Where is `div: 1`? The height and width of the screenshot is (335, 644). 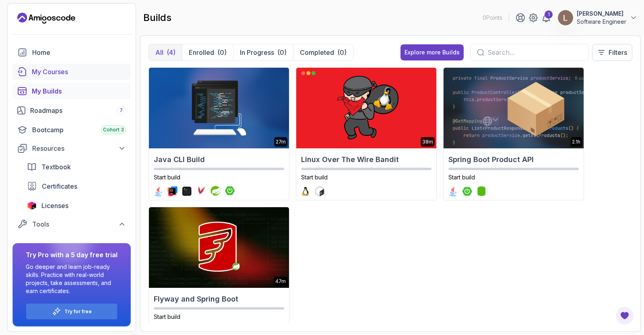 div: 1 is located at coordinates (549, 15).